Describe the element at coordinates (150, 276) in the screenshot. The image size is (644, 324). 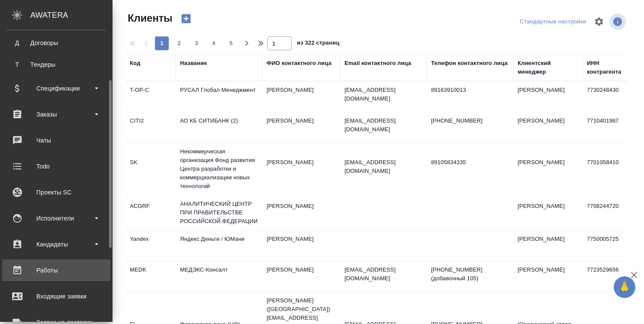
I see `td: MEDK` at that location.